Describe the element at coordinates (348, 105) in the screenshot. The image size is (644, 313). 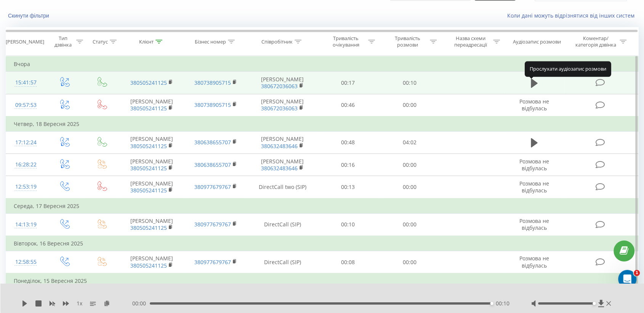
I see `td: 00:46` at that location.